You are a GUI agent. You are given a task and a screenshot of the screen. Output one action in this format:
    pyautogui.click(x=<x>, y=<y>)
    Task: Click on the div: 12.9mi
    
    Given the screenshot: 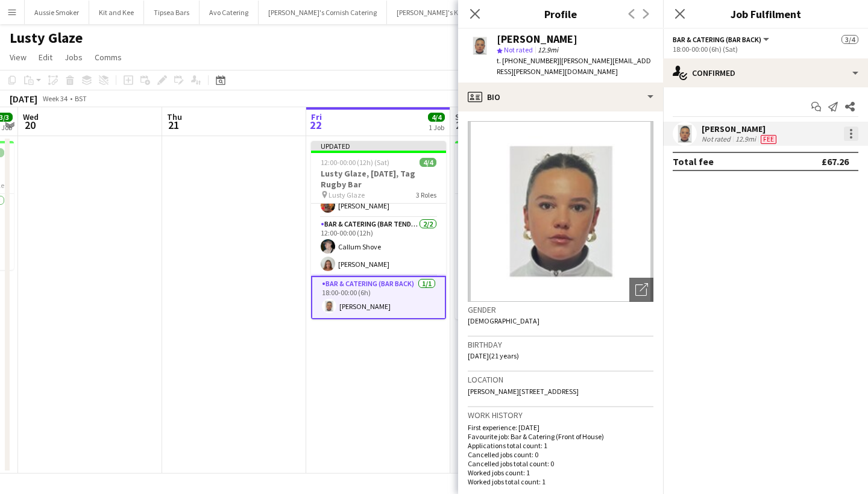 What is the action you would take?
    pyautogui.click(x=746, y=139)
    